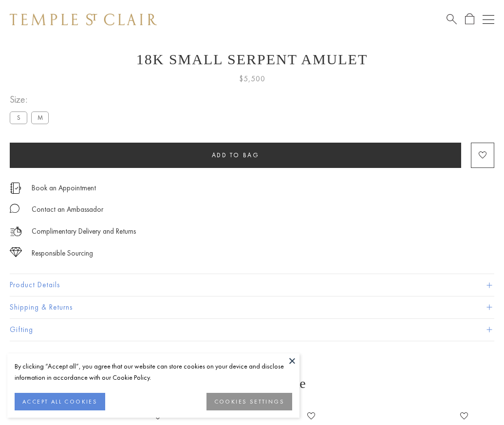  Describe the element at coordinates (252, 330) in the screenshot. I see `button: Gifting` at that location.